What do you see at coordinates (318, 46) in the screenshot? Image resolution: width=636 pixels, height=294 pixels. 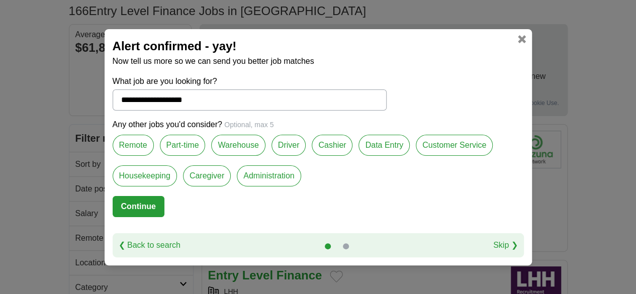 I see `h2: Alert confirmed - yay!` at bounding box center [318, 46].